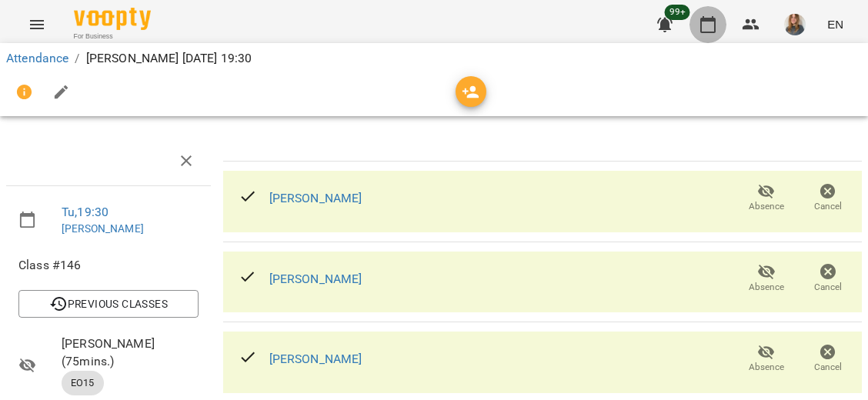 The height and width of the screenshot is (400, 868). I want to click on span: Class #146, so click(108, 265).